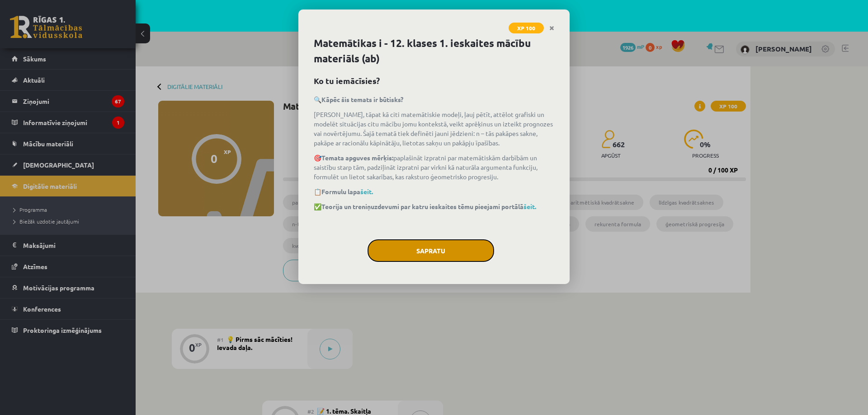 This screenshot has width=868, height=415. I want to click on span: XP 100, so click(527, 28).